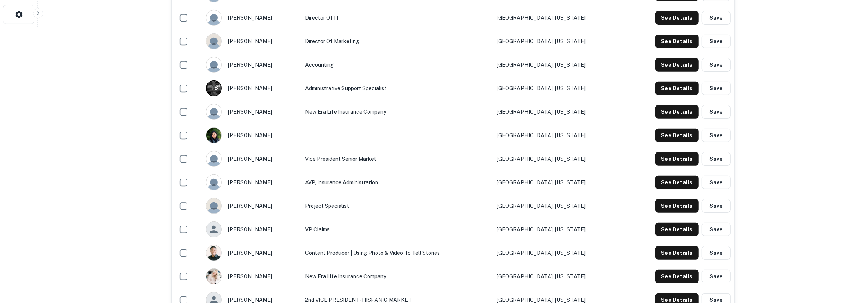 The image size is (868, 303). Describe the element at coordinates (397, 65) in the screenshot. I see `td: Accounting` at that location.